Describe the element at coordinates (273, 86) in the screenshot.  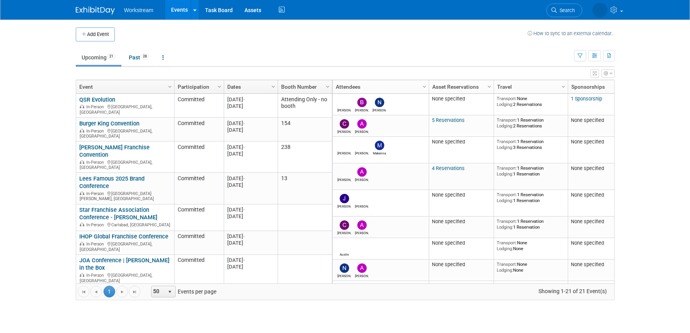
I see `a: Column Settings` at that location.